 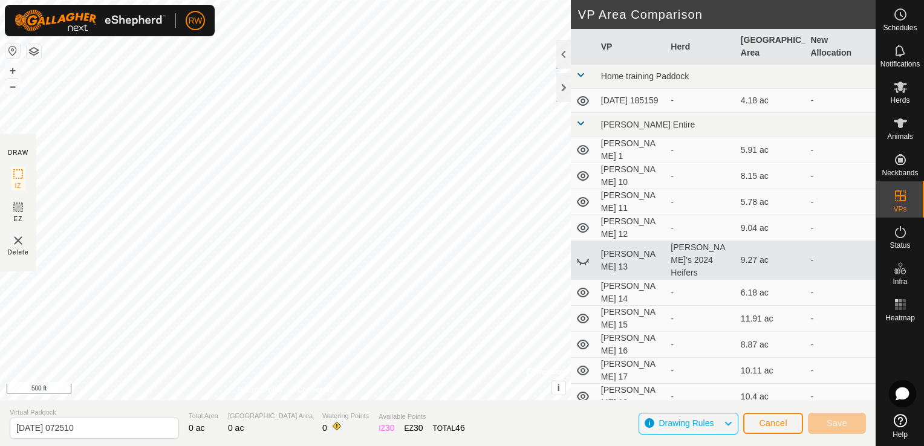 I want to click on a: Contact Us, so click(x=315, y=390).